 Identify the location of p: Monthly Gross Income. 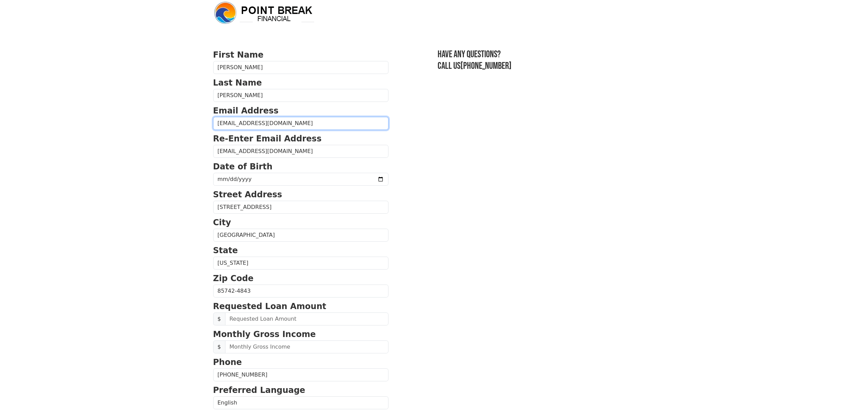
(301, 334).